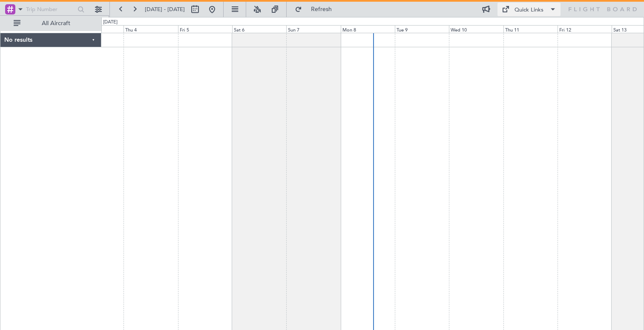  I want to click on div: Mon 8, so click(367, 29).